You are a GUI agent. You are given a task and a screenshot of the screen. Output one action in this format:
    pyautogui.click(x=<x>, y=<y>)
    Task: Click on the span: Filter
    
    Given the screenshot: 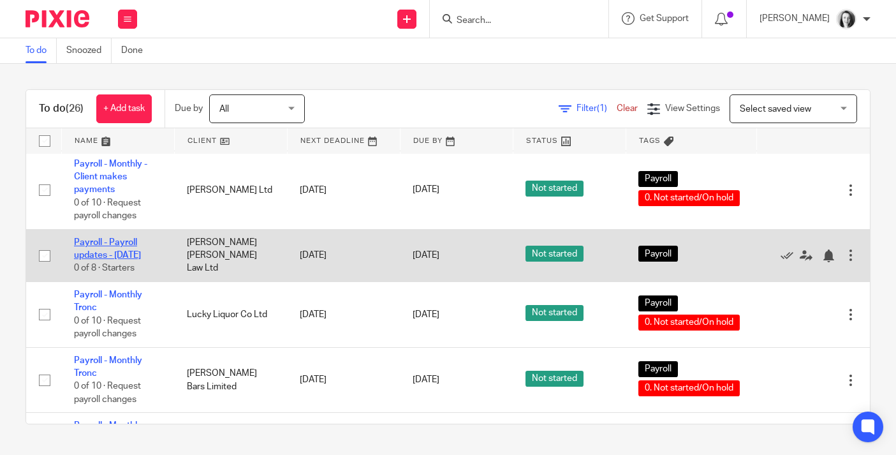 What is the action you would take?
    pyautogui.click(x=596, y=108)
    